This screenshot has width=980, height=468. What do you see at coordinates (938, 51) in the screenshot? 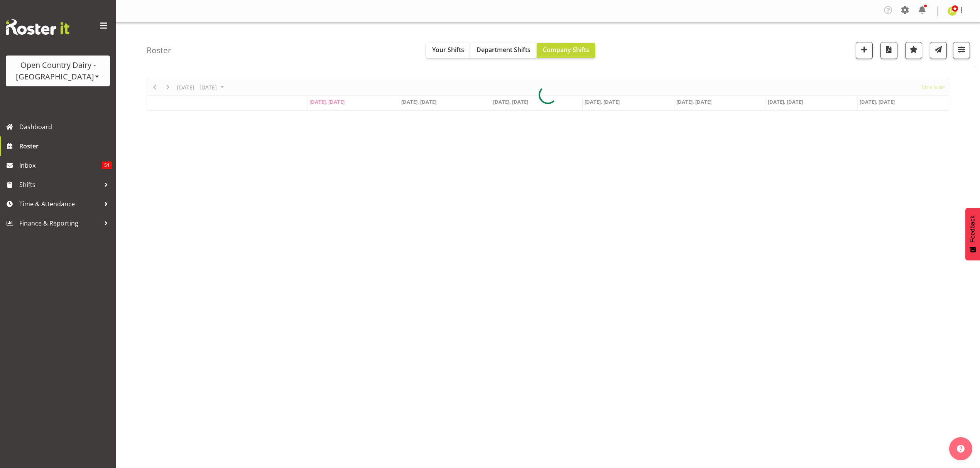
I see `button: Send a list of all shifts for the selected filtered period to all rostered employees.` at bounding box center [938, 51].